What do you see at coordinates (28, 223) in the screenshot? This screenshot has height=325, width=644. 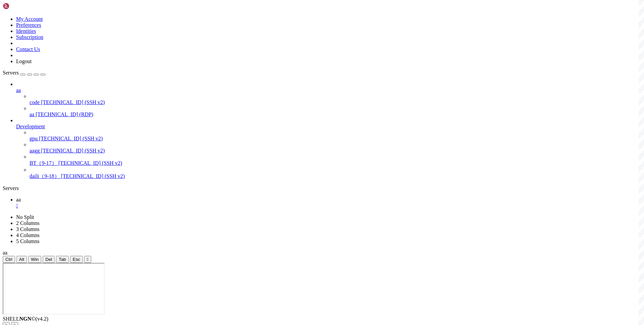 I see `a: 2 Columns` at bounding box center [28, 223].